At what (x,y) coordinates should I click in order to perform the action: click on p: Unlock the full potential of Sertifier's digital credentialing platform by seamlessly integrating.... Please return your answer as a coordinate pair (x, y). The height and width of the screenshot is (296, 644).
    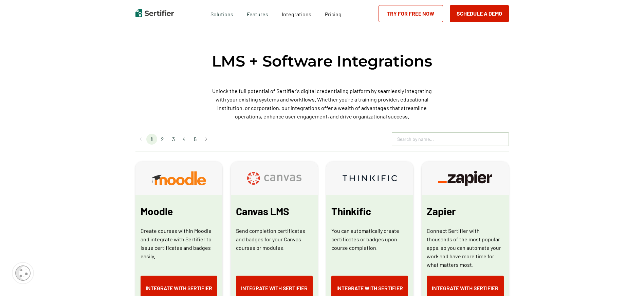
    Looking at the image, I should click on (322, 104).